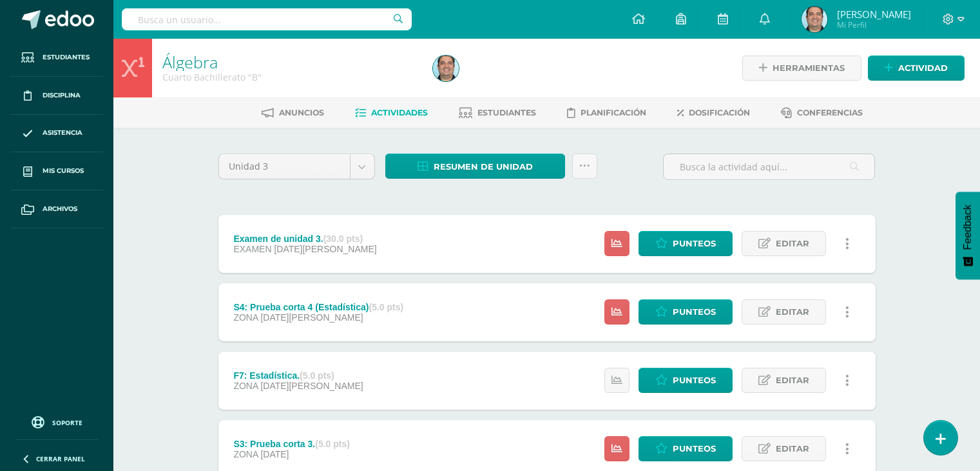 This screenshot has height=471, width=980. Describe the element at coordinates (60, 209) in the screenshot. I see `span: Archivos` at that location.